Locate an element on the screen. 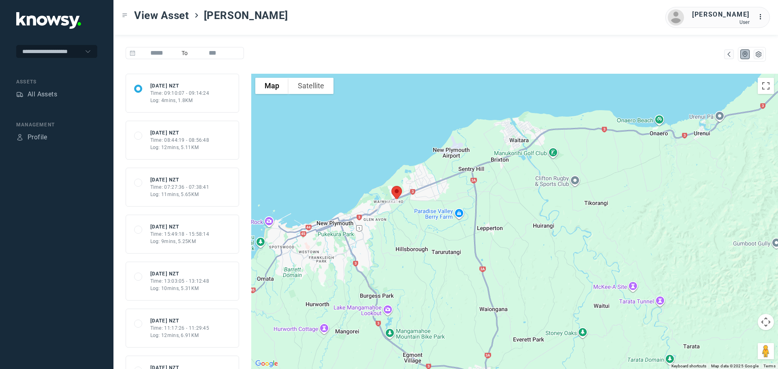 The width and height of the screenshot is (778, 369). div: Time: 15:49:18 - 15:58:14 is located at coordinates (180, 234).